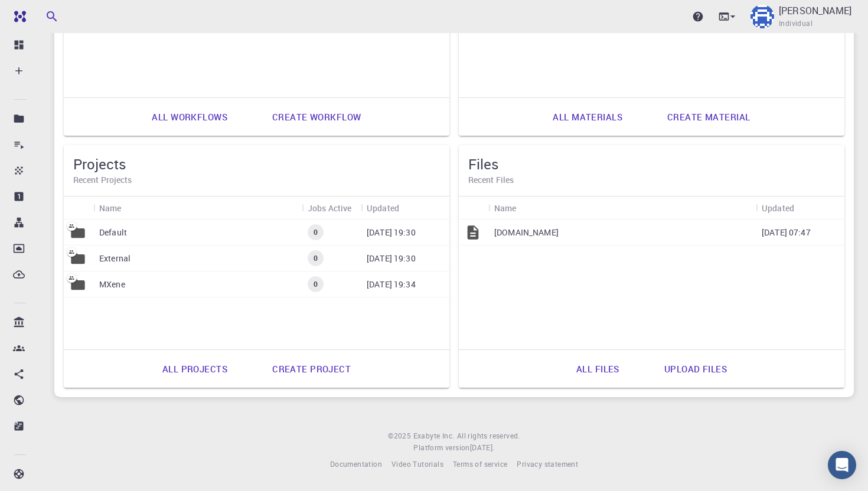 This screenshot has height=491, width=868. I want to click on span: Video Tutorials, so click(418, 464).